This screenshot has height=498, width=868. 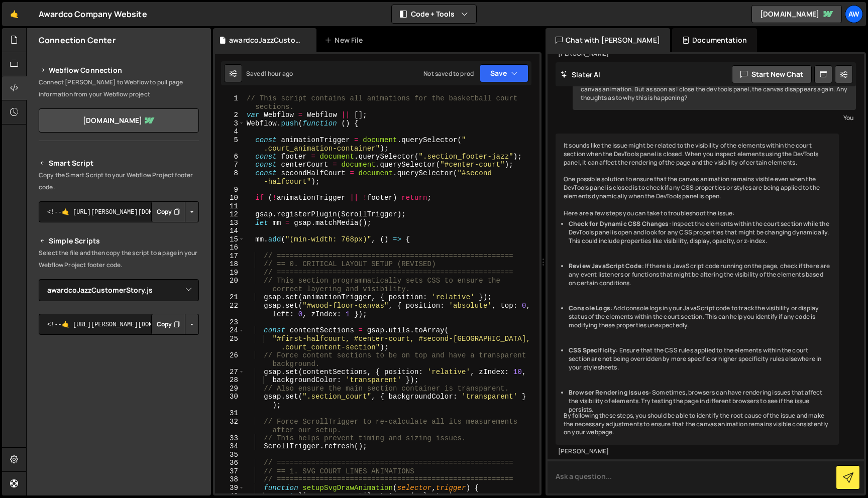 What do you see at coordinates (230, 438) in the screenshot?
I see `div: 33` at bounding box center [230, 438].